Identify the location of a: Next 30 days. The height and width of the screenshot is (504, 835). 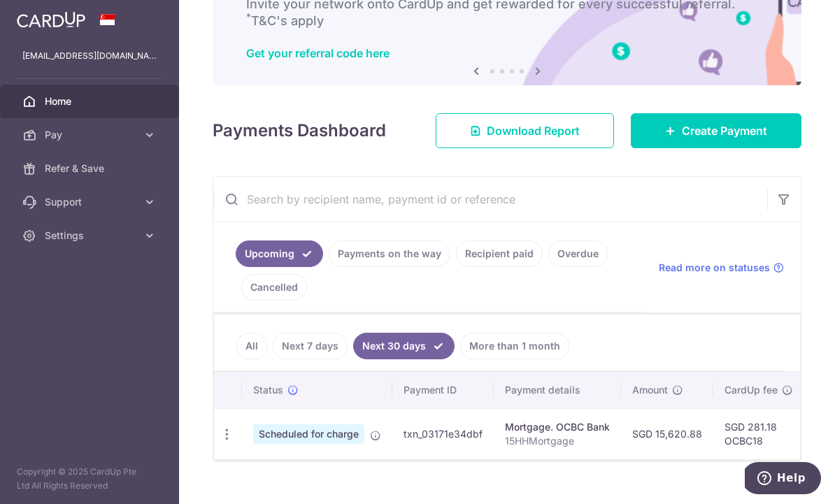
(403, 346).